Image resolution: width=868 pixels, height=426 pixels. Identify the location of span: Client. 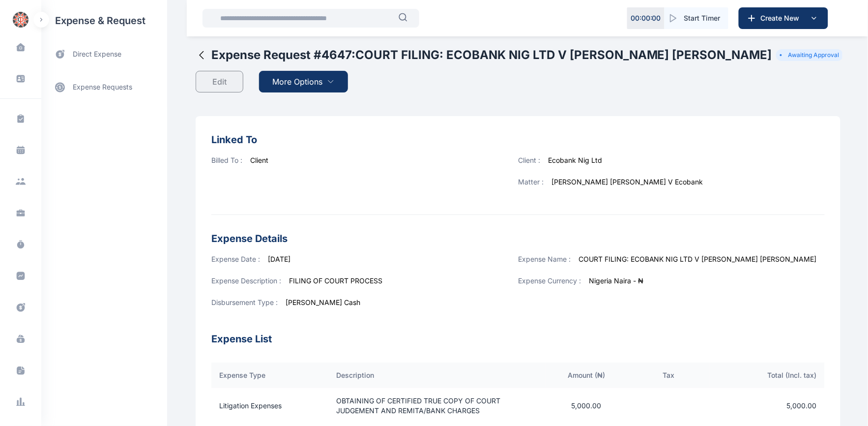
(259, 160).